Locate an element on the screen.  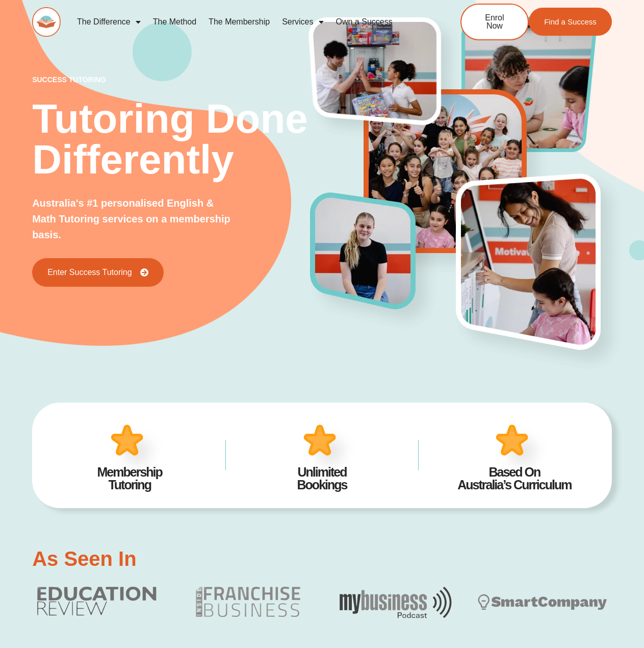
span: Find a Success is located at coordinates (570, 22).